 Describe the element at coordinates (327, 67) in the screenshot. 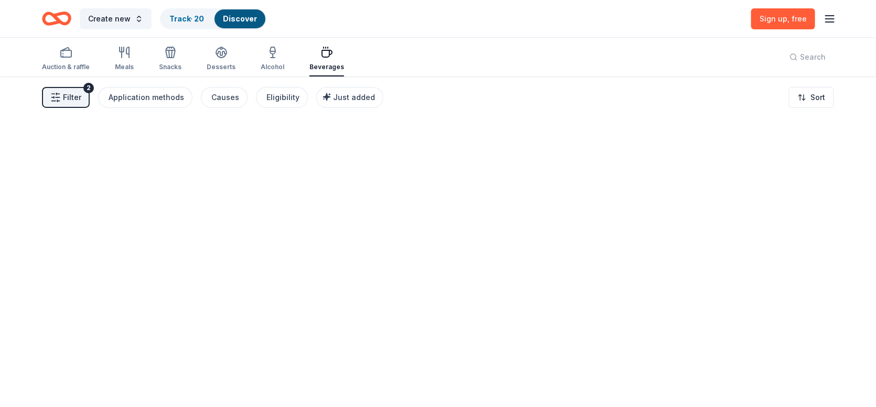

I see `div: Beverages` at that location.